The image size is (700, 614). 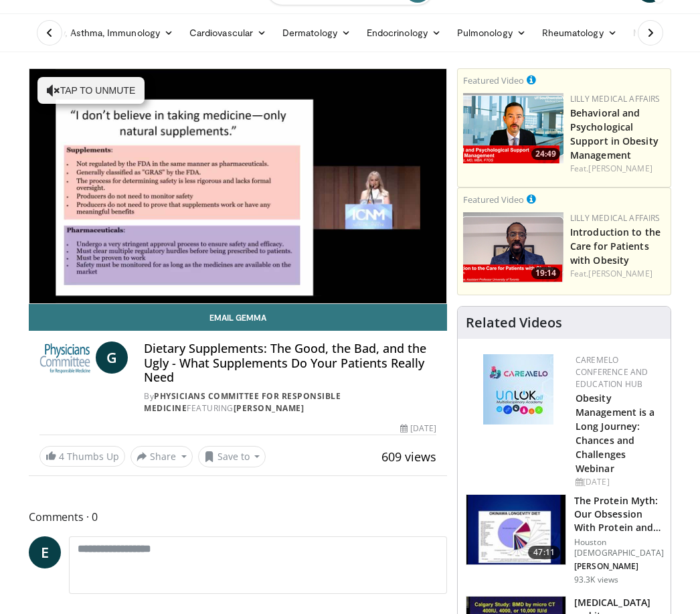 What do you see at coordinates (564, 540) in the screenshot?
I see `a: 47:11 The Protein Myth: Our Obsession With Protein and How It Is Killing US Houston [DEMOGRAPHIC_...` at bounding box center [564, 540].